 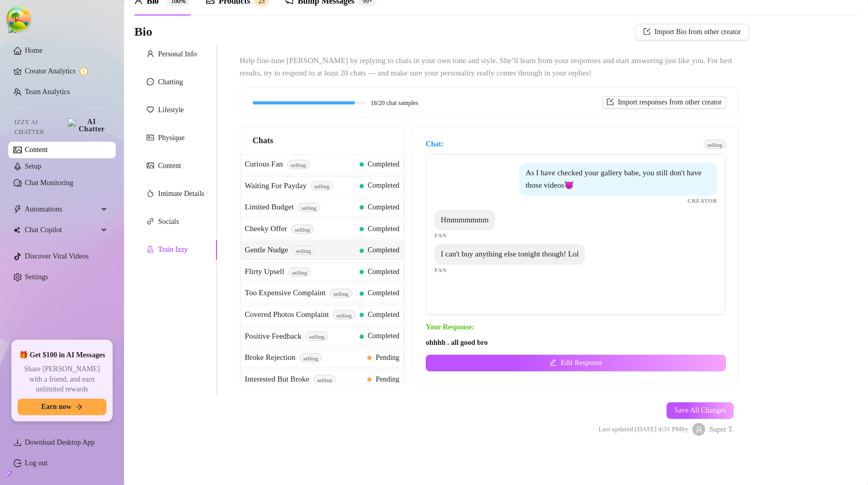 I want to click on span: Super T., so click(x=721, y=430).